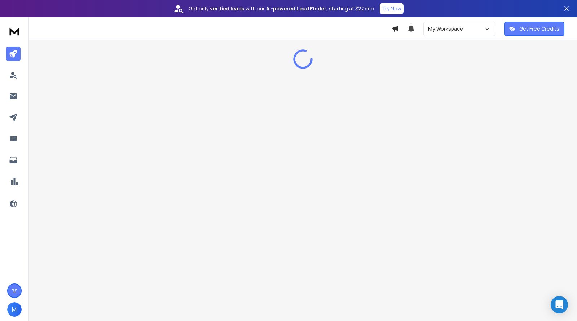 The image size is (577, 321). Describe the element at coordinates (391, 9) in the screenshot. I see `button: Try Now` at that location.